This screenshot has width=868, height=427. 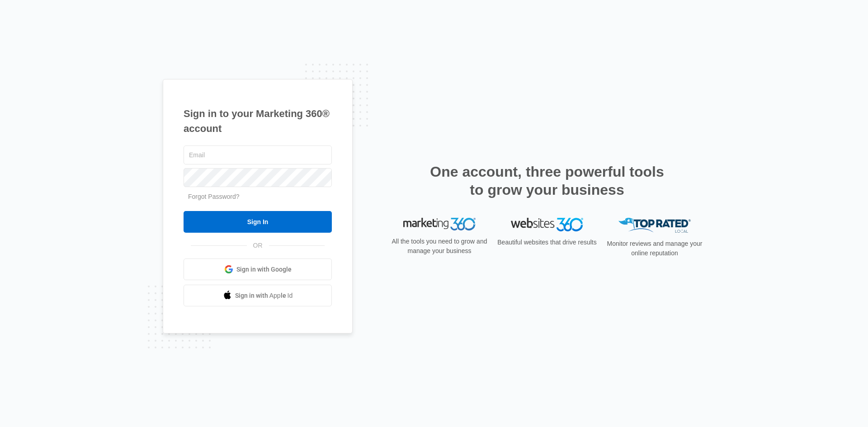 What do you see at coordinates (258, 246) in the screenshot?
I see `span: OR` at bounding box center [258, 246].